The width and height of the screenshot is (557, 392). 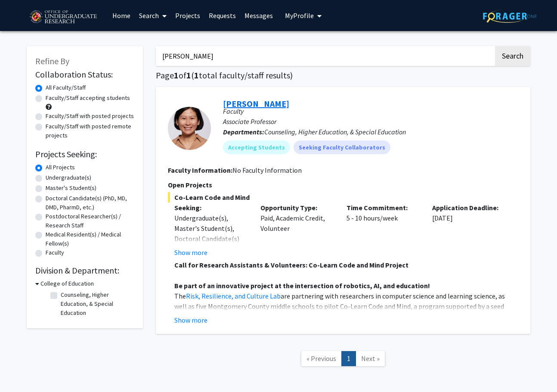 I want to click on span: Counseling, Higher Education, & Special Education, so click(x=335, y=132).